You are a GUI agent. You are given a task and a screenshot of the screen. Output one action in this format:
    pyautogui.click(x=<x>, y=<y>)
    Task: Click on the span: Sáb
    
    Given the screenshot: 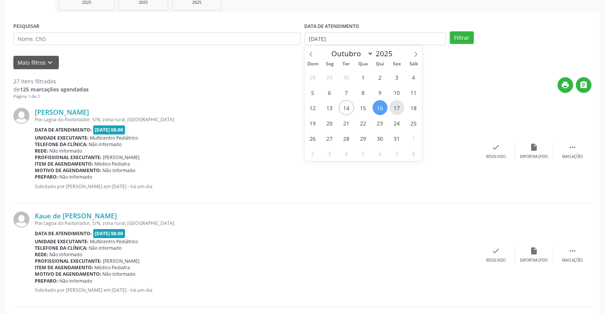 What is the action you would take?
    pyautogui.click(x=414, y=64)
    